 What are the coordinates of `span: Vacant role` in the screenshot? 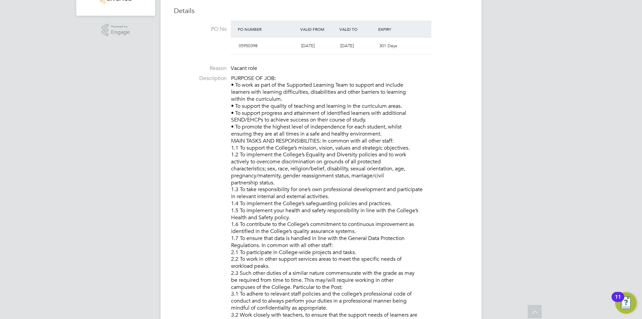 It's located at (244, 68).